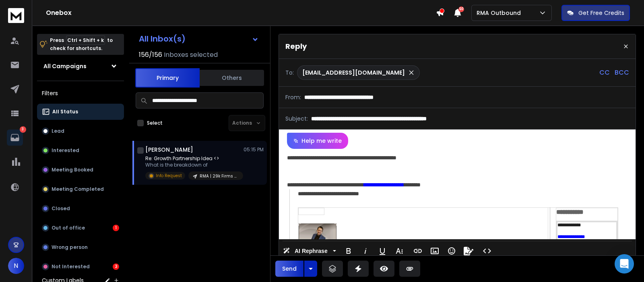  Describe the element at coordinates (219, 176) in the screenshot. I see `p: RMA | 29k Firms (General Team Info)` at that location.